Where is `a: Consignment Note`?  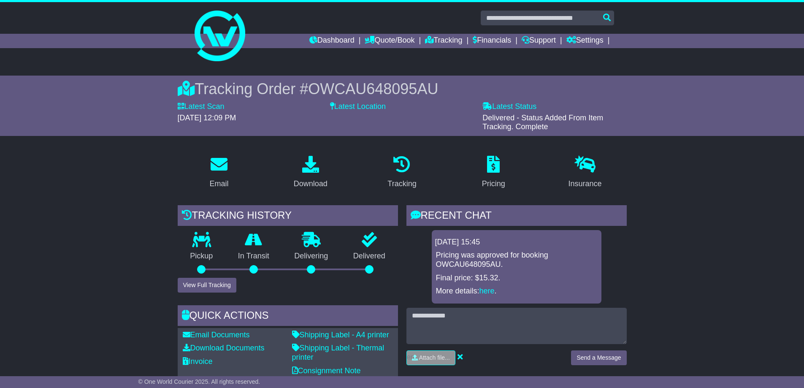
a: Consignment Note is located at coordinates (326, 371).